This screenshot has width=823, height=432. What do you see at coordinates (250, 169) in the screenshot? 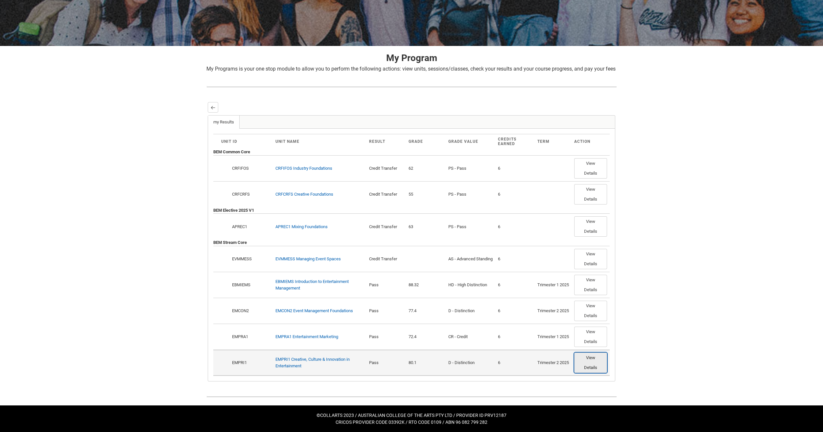
I see `div: CRFIFOS` at bounding box center [250, 169].